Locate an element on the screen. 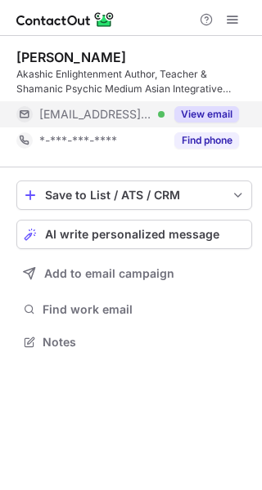  button: Notes is located at coordinates (134, 342).